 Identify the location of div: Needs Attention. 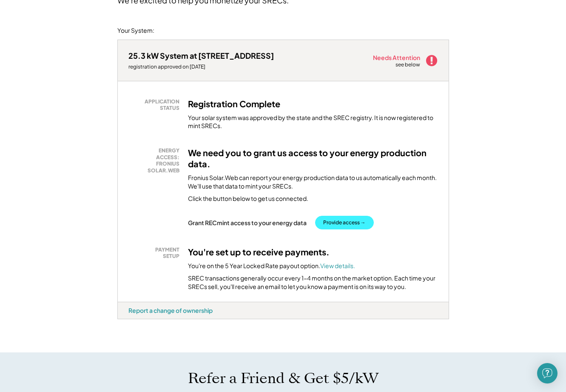
(397, 57).